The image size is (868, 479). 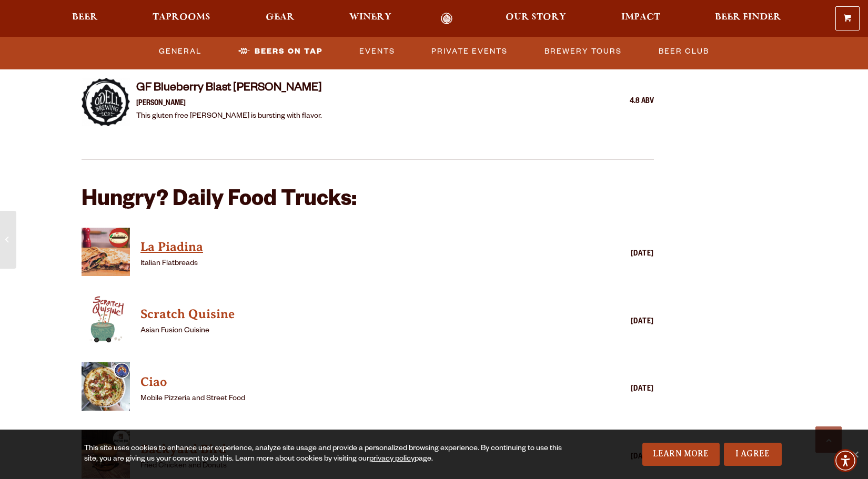 What do you see at coordinates (280, 18) in the screenshot?
I see `span: Gear` at bounding box center [280, 18].